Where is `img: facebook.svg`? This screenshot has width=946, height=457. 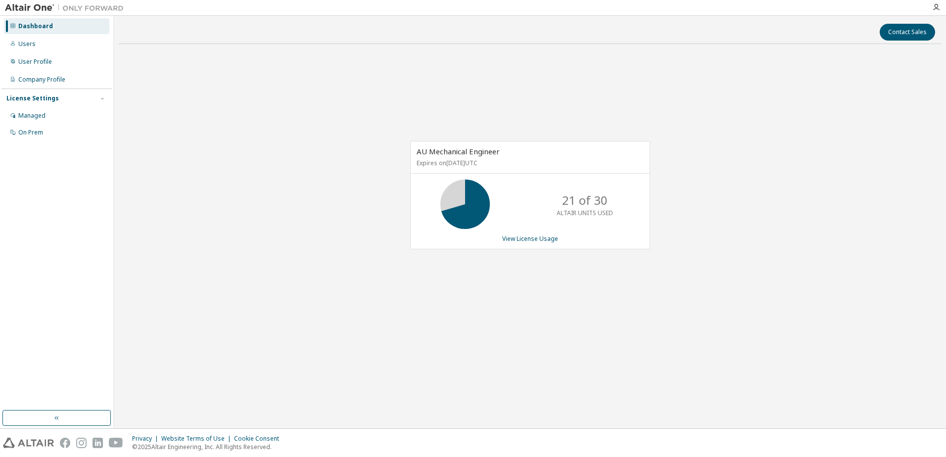 img: facebook.svg is located at coordinates (65, 443).